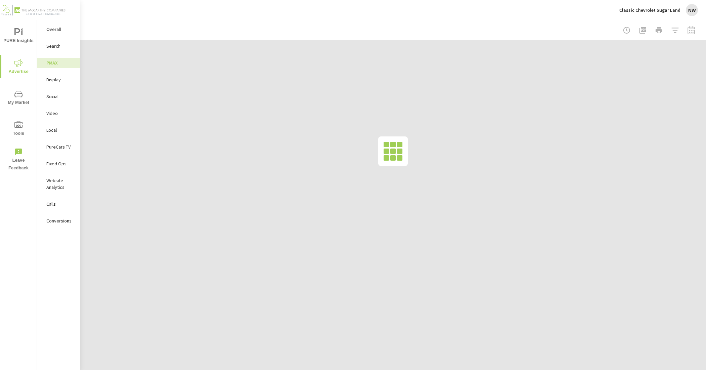 Image resolution: width=706 pixels, height=370 pixels. Describe the element at coordinates (58, 80) in the screenshot. I see `div: Display` at that location.